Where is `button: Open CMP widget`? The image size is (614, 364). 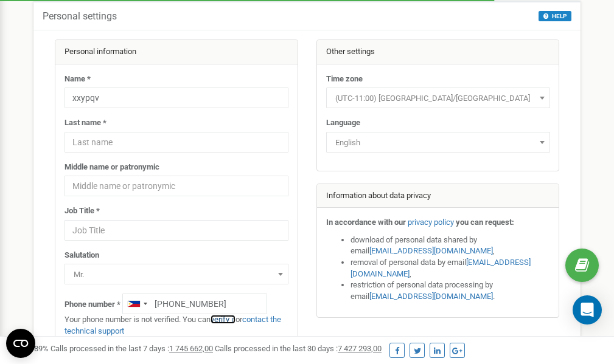
button: Open CMP widget is located at coordinates (21, 344).